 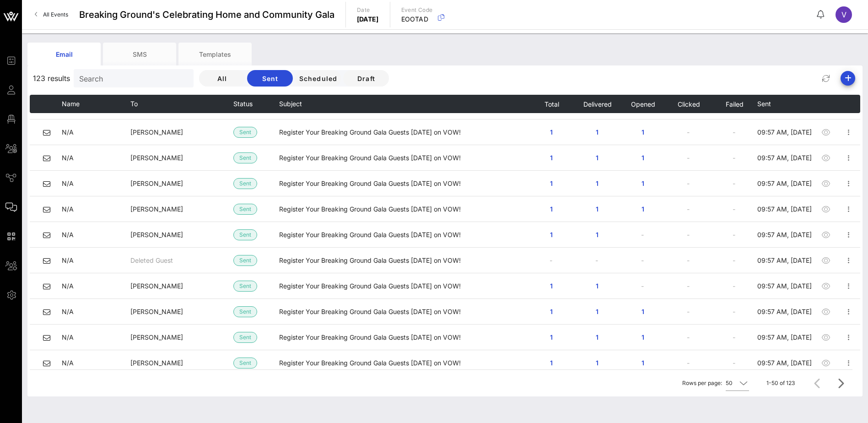 What do you see at coordinates (182, 104) in the screenshot?
I see `th: To` at bounding box center [182, 104].